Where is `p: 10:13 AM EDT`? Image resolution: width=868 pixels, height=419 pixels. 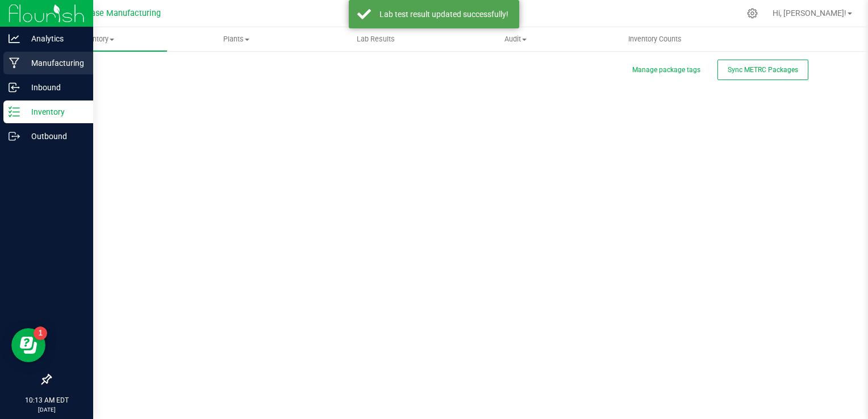
p: 10:13 AM EDT is located at coordinates (46, 400).